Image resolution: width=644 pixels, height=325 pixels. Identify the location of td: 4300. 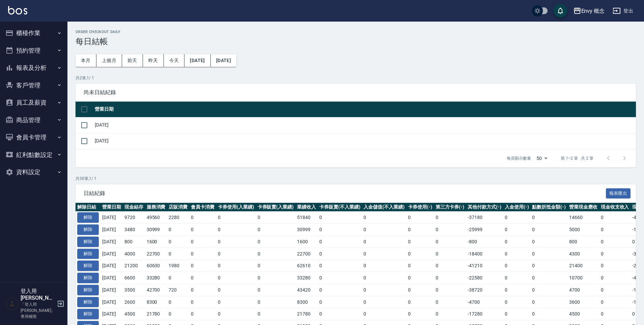
(584, 254).